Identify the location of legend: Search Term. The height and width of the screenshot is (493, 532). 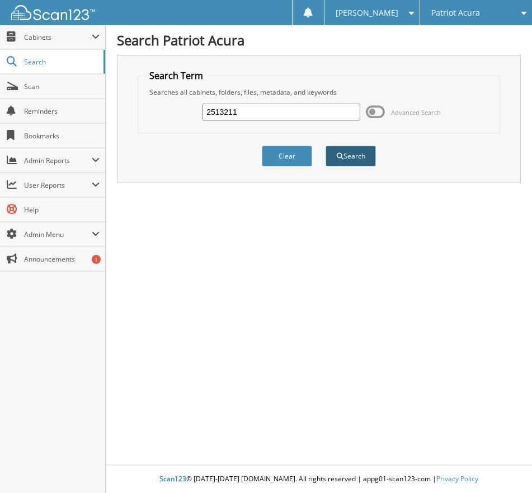
(176, 76).